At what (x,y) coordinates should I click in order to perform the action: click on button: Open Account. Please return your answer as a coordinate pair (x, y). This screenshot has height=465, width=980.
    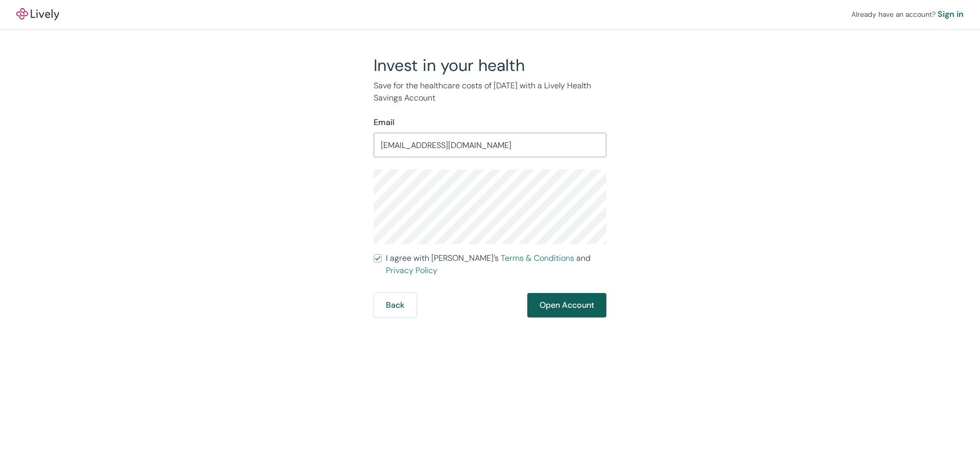
    Looking at the image, I should click on (566, 305).